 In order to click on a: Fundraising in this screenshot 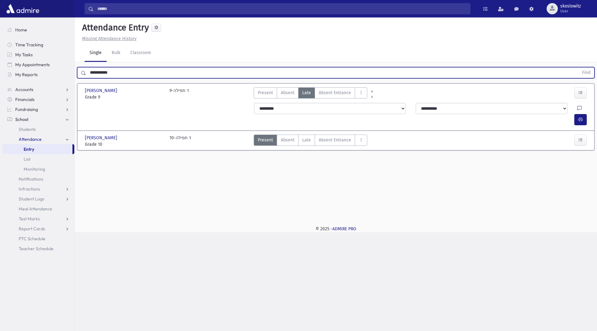, I will do `click(38, 109)`.